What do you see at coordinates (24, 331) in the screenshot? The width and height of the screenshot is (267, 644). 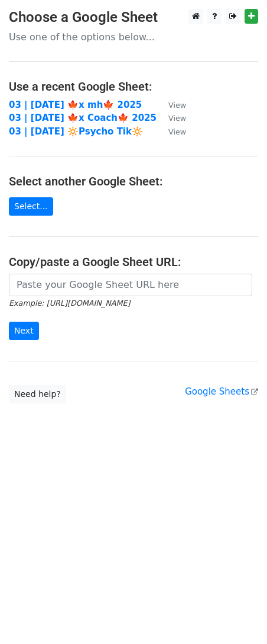 I see `input: Next` at bounding box center [24, 331].